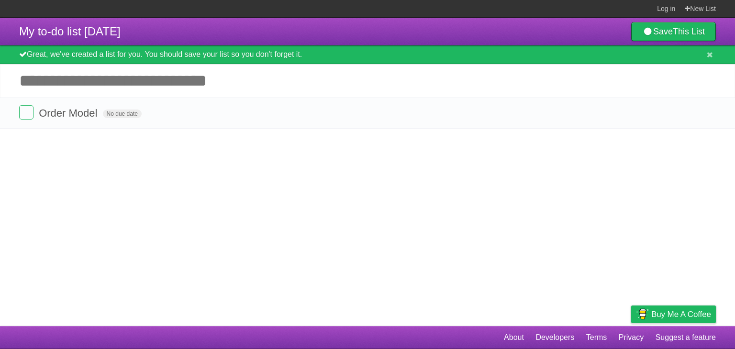  I want to click on b: This List, so click(688, 32).